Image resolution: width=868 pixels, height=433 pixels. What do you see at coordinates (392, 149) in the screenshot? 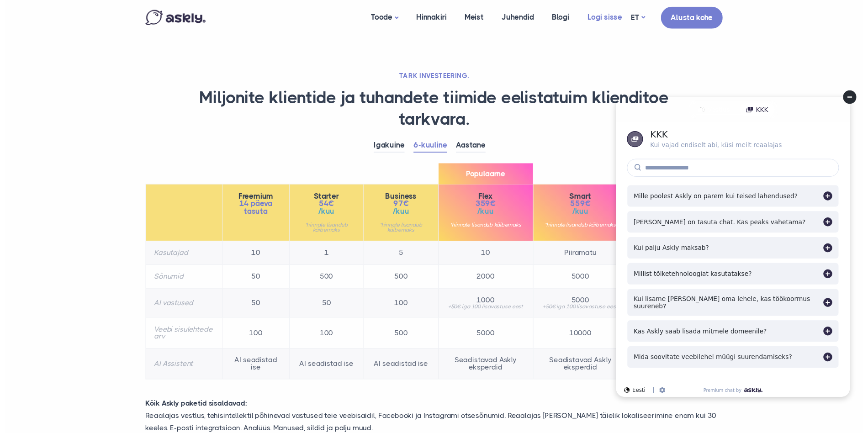
I see `a: Igakuine` at bounding box center [392, 149].